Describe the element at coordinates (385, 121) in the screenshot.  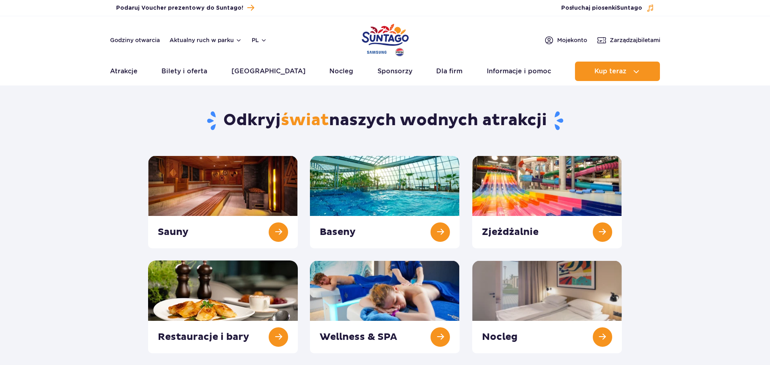
I see `h1: Odkryj naszych wodnych atrakcji` at that location.